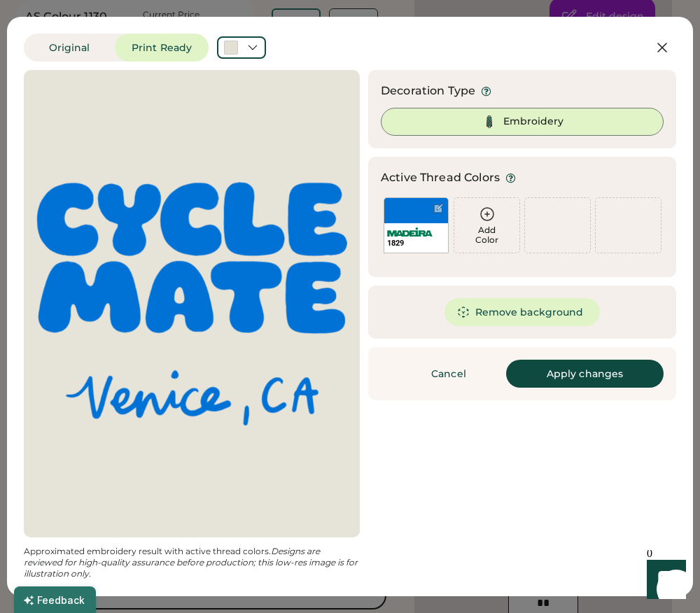 This screenshot has width=700, height=613. Describe the element at coordinates (584, 374) in the screenshot. I see `button: Apply changes` at that location.